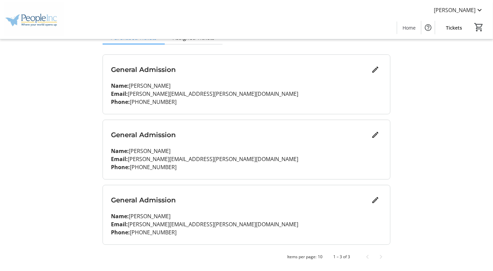  I want to click on button: Previous page, so click(367, 257).